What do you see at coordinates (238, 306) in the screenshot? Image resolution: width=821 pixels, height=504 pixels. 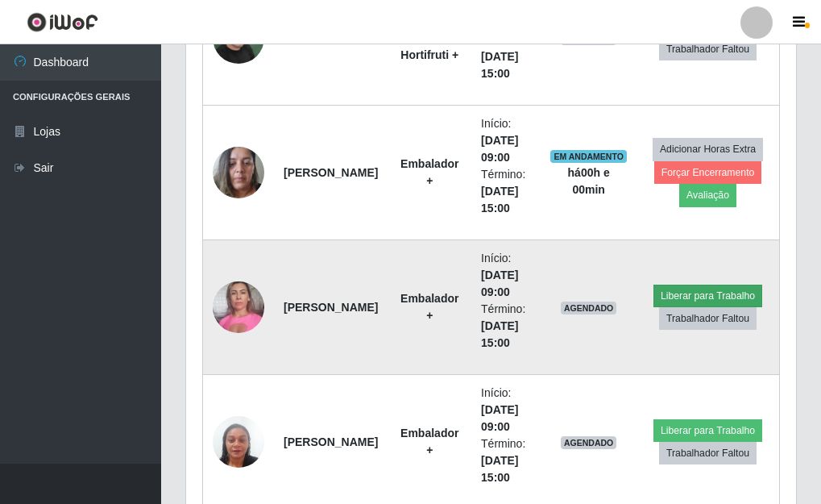 I see `img: 1689780238947.jpeg` at bounding box center [238, 306].